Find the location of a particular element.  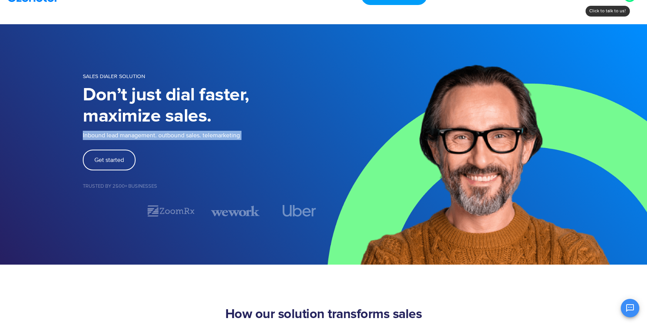

div: 1 / 7 is located at coordinates (107, 211).